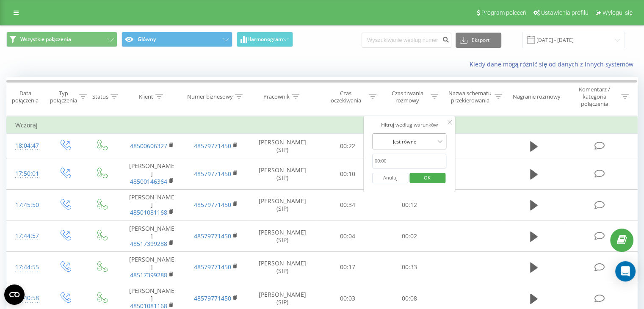  I want to click on div: 17:50:01, so click(26, 174).